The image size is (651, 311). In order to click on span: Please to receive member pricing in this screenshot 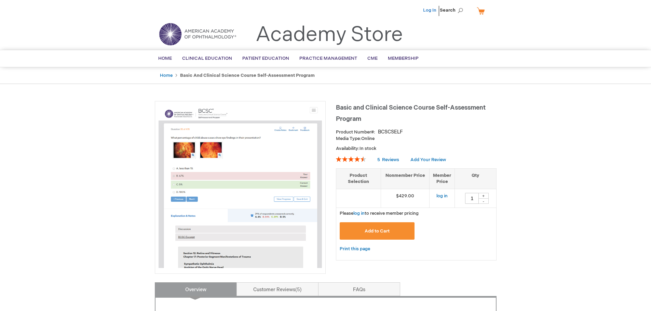, I will do `click(379, 214)`.